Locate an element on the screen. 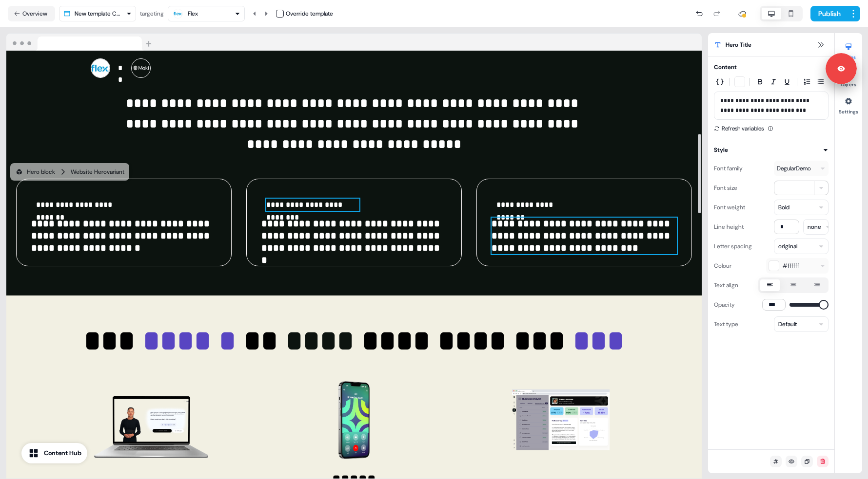 This screenshot has height=479, width=868. div: New template Copy is located at coordinates (98, 14).